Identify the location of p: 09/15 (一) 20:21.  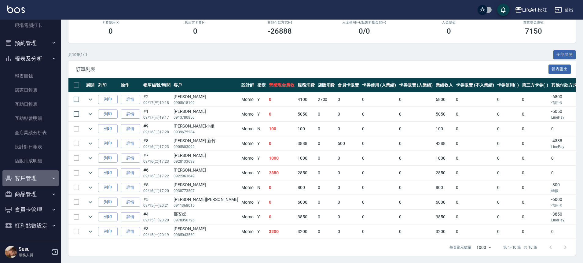
(157, 205).